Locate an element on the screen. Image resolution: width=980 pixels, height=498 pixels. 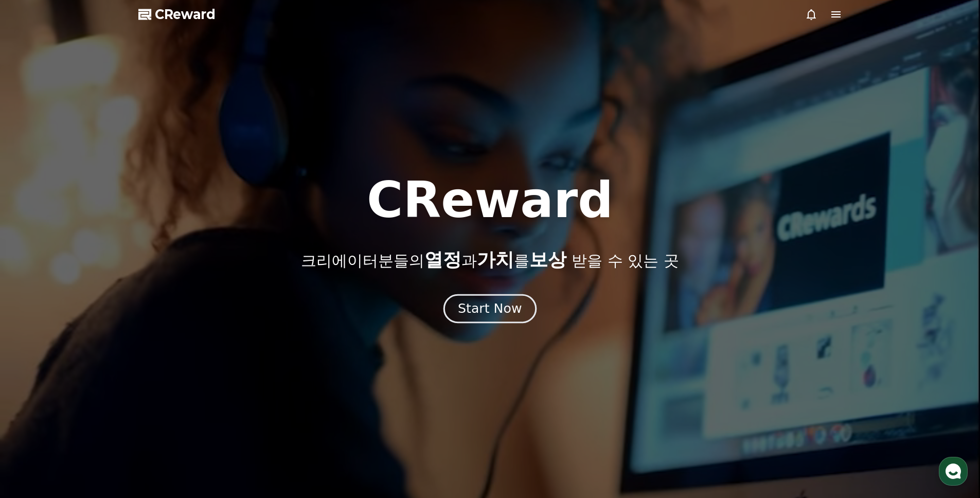
span: CReward is located at coordinates (185, 14).